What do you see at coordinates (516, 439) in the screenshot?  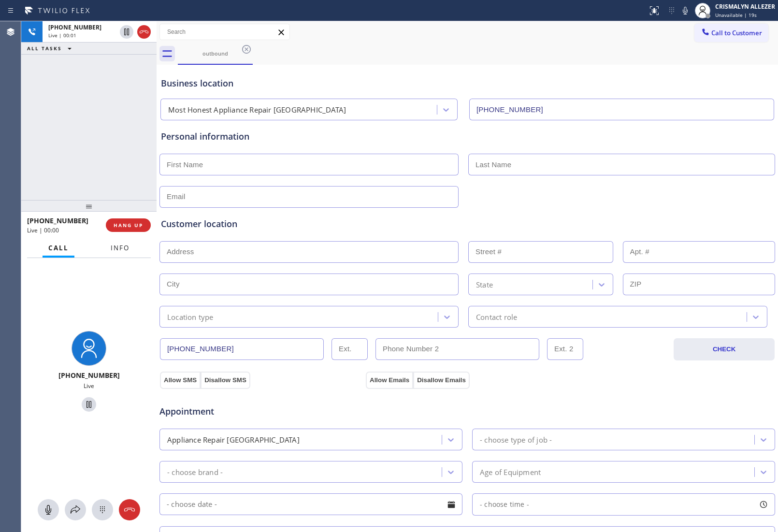 I see `div: - choose type of job -` at bounding box center [516, 439].